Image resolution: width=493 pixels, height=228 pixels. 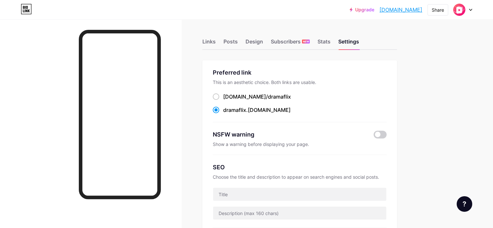 What do you see at coordinates (289, 134) in the screenshot?
I see `div: NSFW warning` at bounding box center [289, 134].